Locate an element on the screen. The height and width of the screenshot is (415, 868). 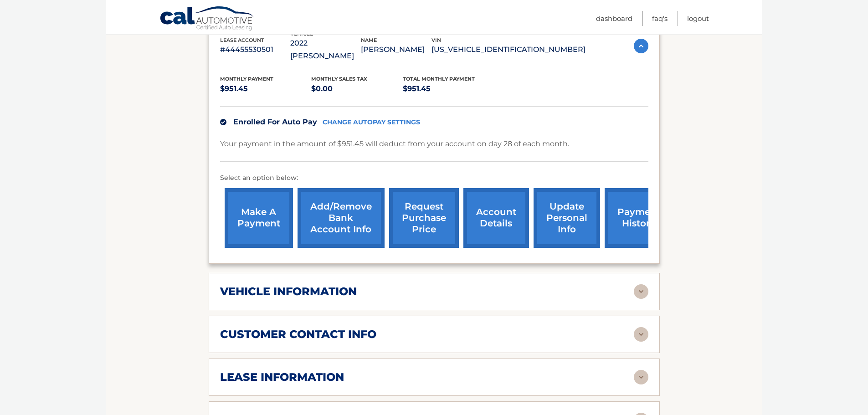
span: Monthly sales Tax is located at coordinates (339, 79).